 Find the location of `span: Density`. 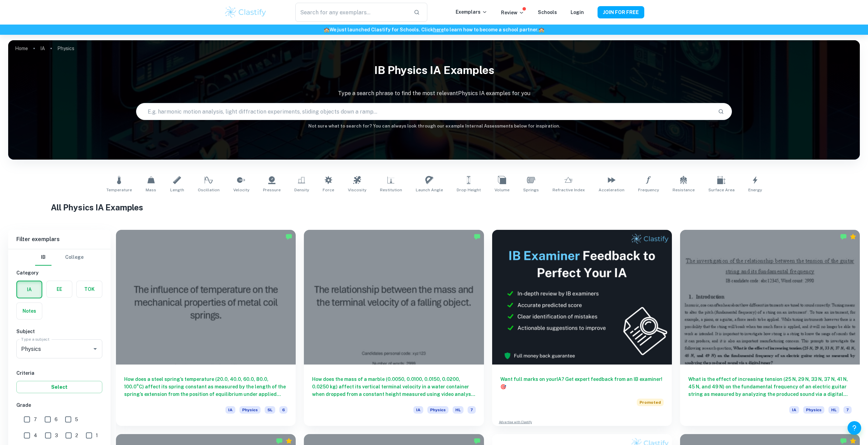

span: Density is located at coordinates (302, 190).